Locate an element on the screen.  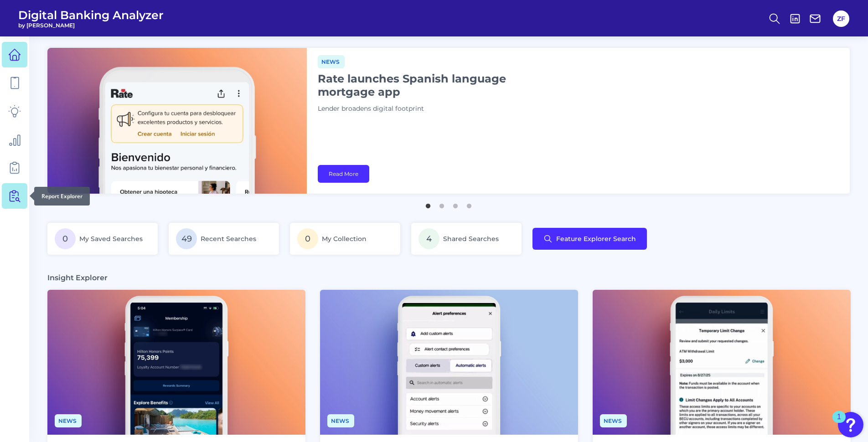
span: 49 is located at coordinates (186, 239).